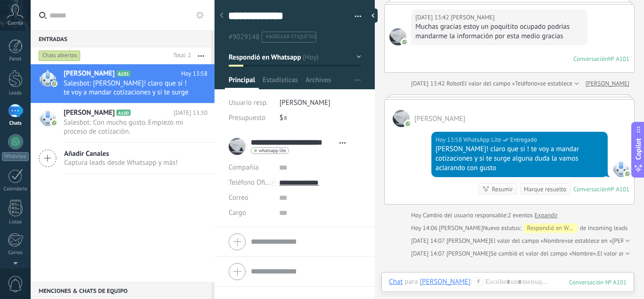  I want to click on div: Muchas gracias estoy un poquitito ocupado podrías mandarme la información por esta medio gracias, so click(500, 31).